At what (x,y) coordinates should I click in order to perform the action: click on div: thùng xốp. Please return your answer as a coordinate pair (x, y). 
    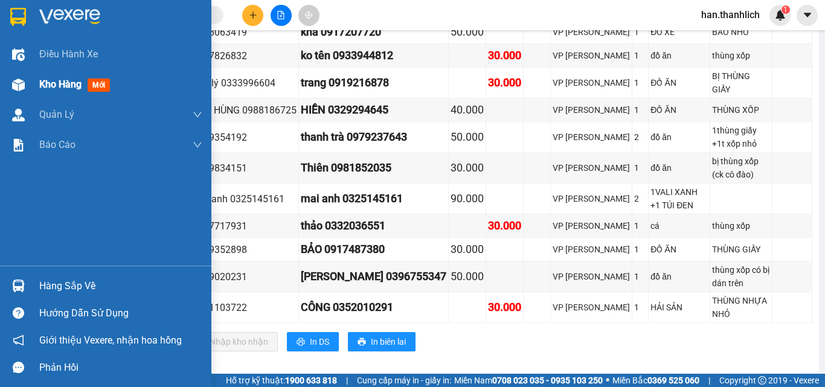
    Looking at the image, I should click on (741, 226).